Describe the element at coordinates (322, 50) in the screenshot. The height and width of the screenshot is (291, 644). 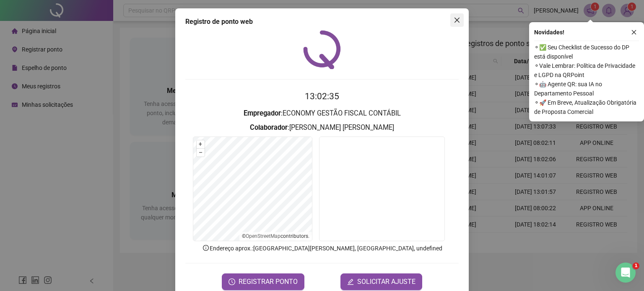
I see `img: QRPoint` at that location.